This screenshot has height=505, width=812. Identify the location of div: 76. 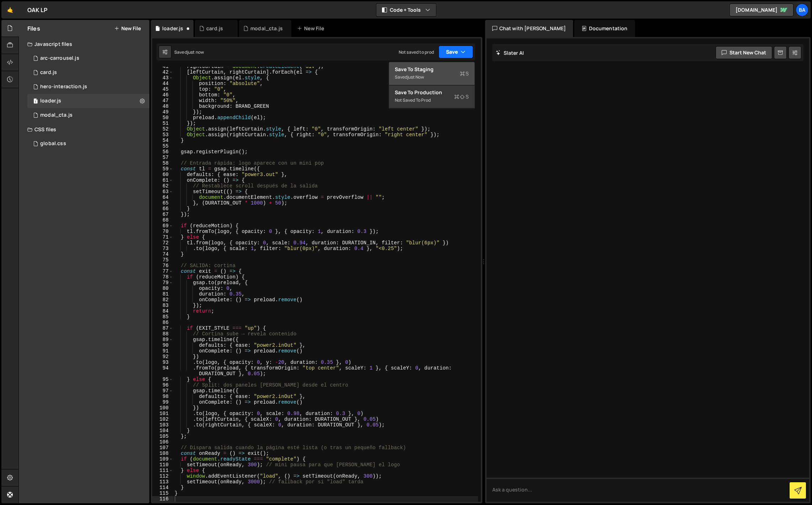
(162, 266).